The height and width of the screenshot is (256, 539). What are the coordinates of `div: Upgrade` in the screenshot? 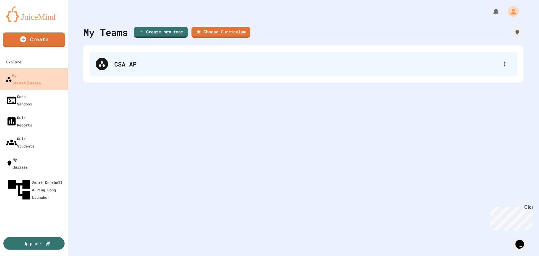 It's located at (32, 243).